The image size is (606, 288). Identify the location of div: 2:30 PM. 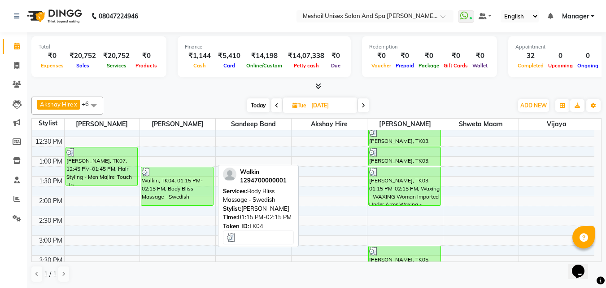
(51, 220).